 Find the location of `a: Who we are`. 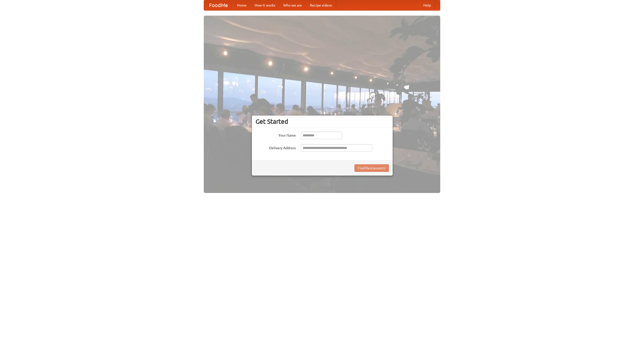

a: Who we are is located at coordinates (293, 5).